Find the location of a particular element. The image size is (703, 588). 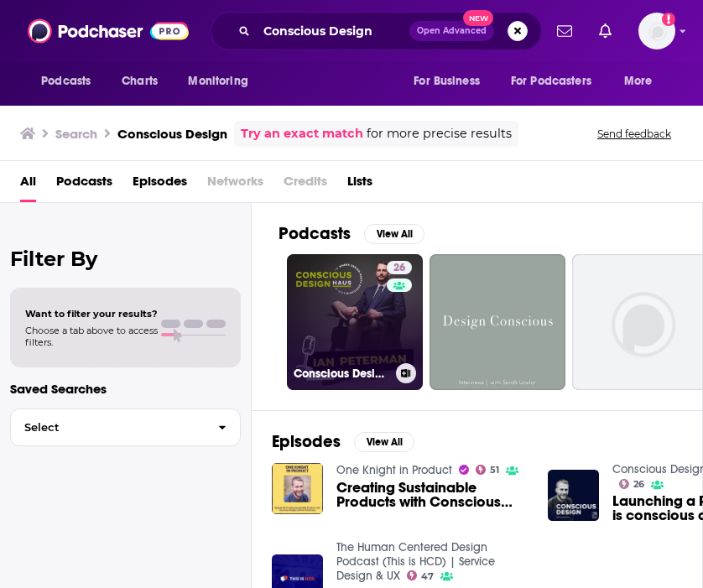

span: For Podcasters is located at coordinates (551, 81).